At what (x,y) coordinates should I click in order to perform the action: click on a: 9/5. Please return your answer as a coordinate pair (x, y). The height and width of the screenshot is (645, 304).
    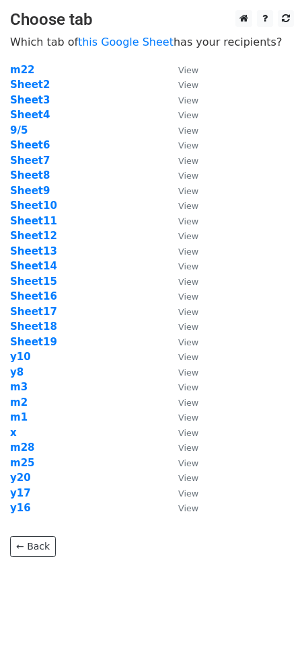
    Looking at the image, I should click on (19, 130).